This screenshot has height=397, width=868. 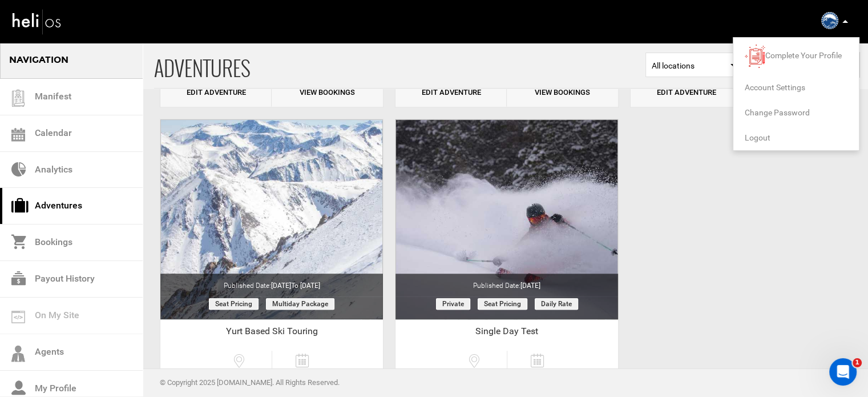 What do you see at coordinates (755, 56) in the screenshot?
I see `img: images` at bounding box center [755, 56].